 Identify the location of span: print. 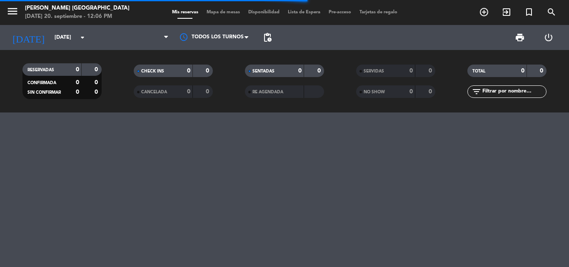
(520, 38).